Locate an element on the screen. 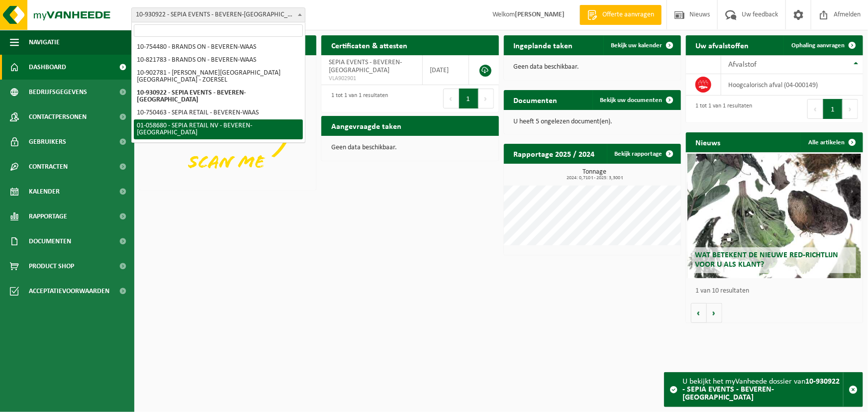 The width and height of the screenshot is (868, 412). h2: Aangevraagde taken is located at coordinates (366, 125).